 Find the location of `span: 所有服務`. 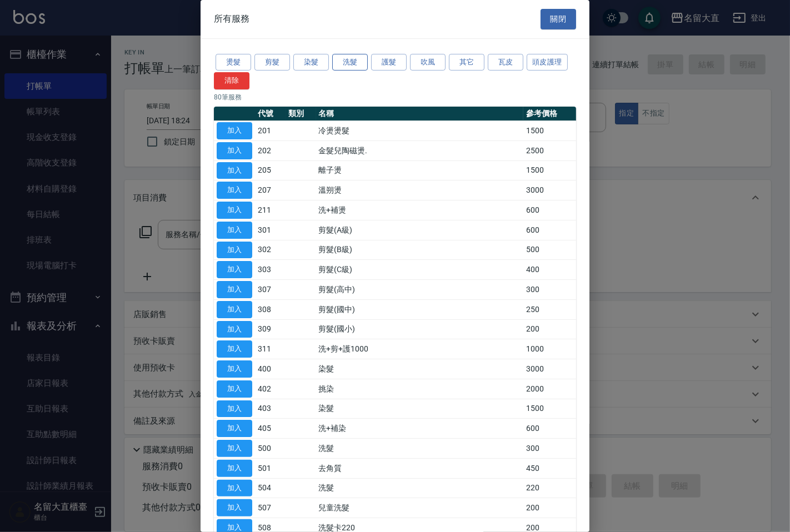

span: 所有服務 is located at coordinates (232, 19).